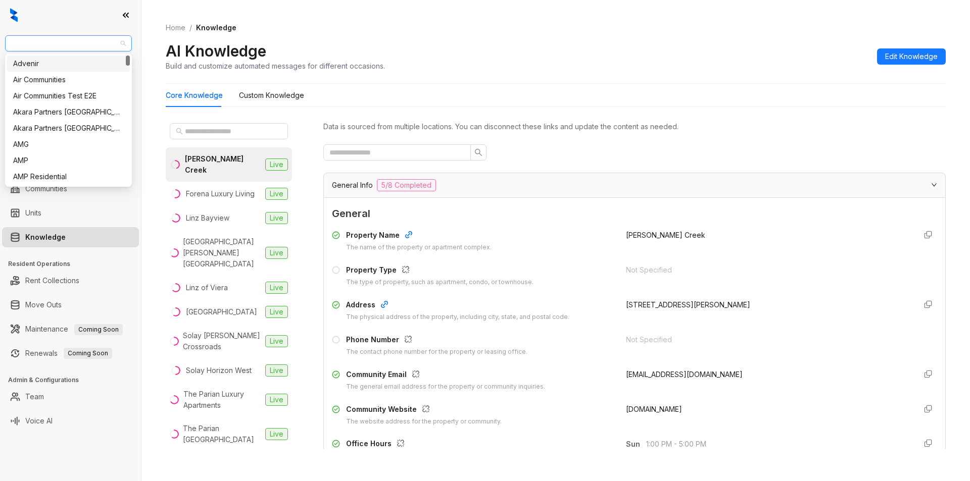 The image size is (970, 481). What do you see at coordinates (68, 177) in the screenshot?
I see `div: AMP Residential` at bounding box center [68, 177].